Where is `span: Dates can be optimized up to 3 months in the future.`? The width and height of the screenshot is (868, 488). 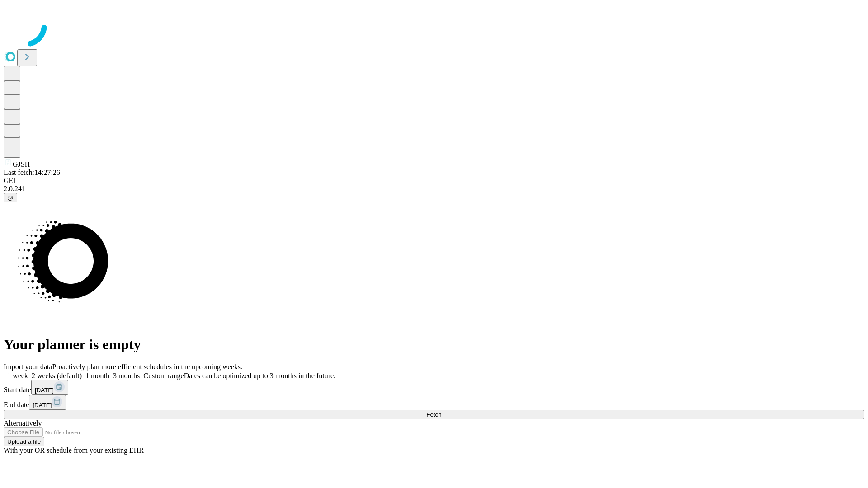 span: Dates can be optimized up to 3 months in the future. is located at coordinates (259, 376).